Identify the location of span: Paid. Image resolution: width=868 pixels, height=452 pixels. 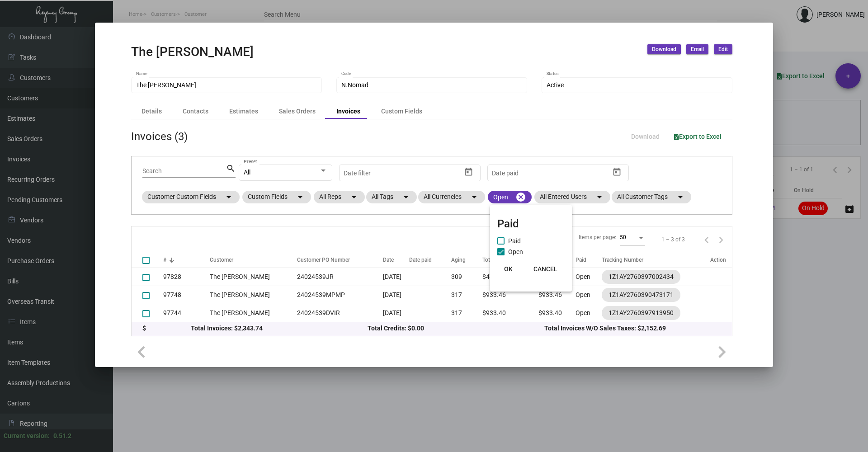
(515, 241).